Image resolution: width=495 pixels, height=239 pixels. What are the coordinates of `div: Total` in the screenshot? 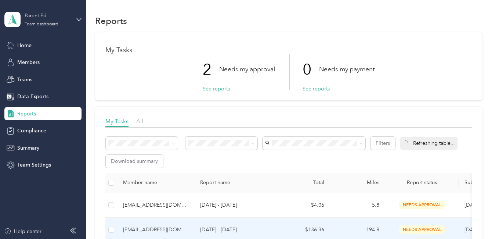 It's located at (303, 182).